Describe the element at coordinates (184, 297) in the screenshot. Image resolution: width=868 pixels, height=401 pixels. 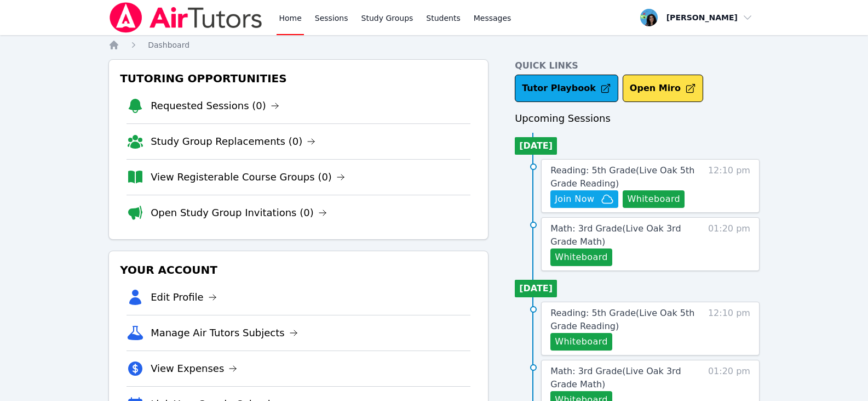
I see `a: Edit Profile` at that location.